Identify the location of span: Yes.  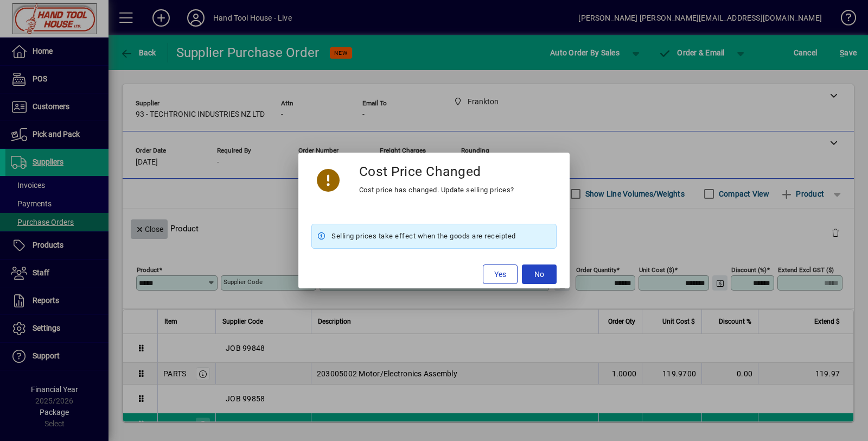
(500, 274).